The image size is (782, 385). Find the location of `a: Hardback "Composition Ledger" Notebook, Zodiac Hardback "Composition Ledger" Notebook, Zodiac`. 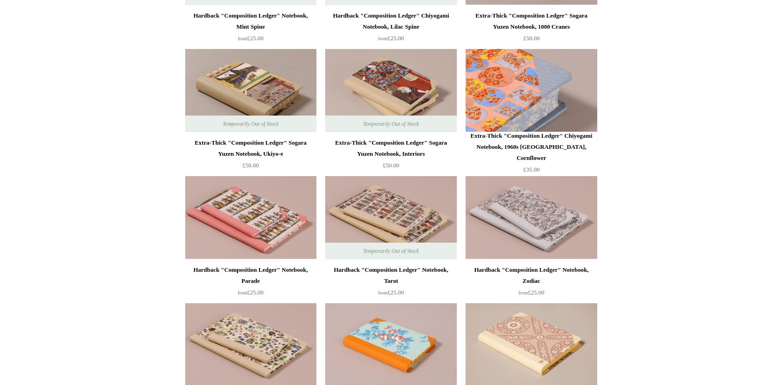

a: Hardback "Composition Ledger" Notebook, Zodiac Hardback "Composition Ledger" Notebook, Zodiac is located at coordinates (531, 218).